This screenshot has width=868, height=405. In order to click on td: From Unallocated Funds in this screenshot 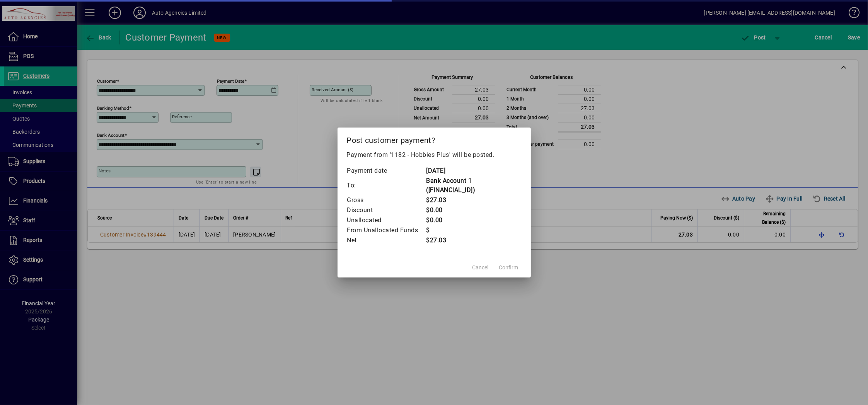, I will do `click(386, 230)`.